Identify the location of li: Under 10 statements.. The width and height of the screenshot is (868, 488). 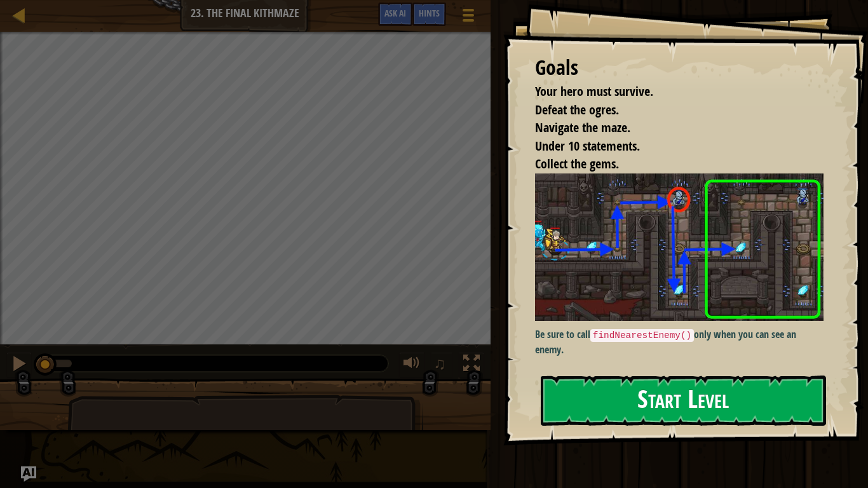
(670, 146).